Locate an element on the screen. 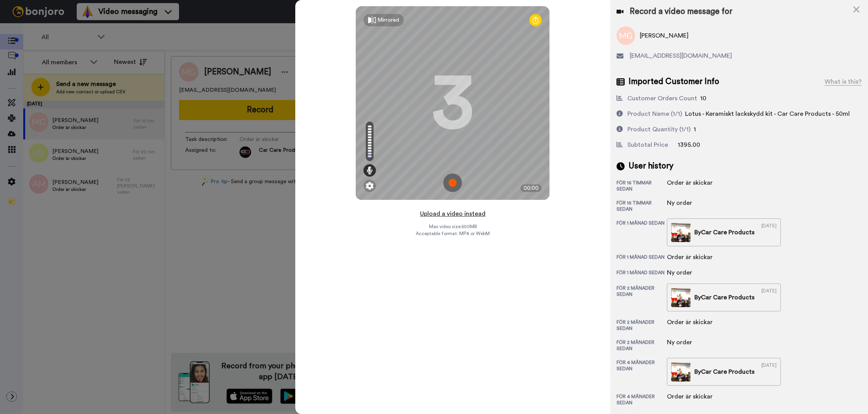 This screenshot has height=414, width=868. div: 3 is located at coordinates (452, 103).